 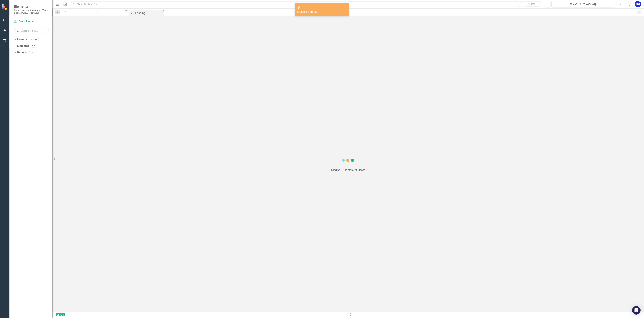 I want to click on a: Compliance, so click(x=31, y=21).